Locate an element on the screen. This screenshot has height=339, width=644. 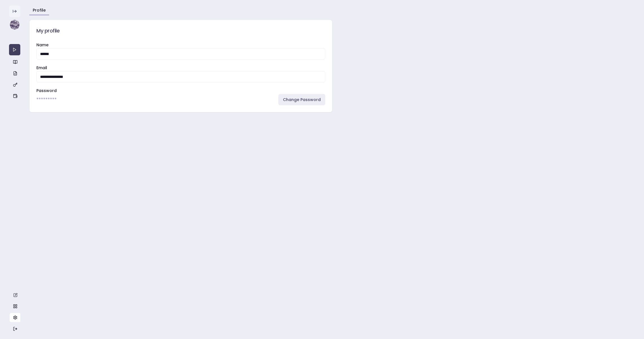
a: Change Password is located at coordinates (302, 100).